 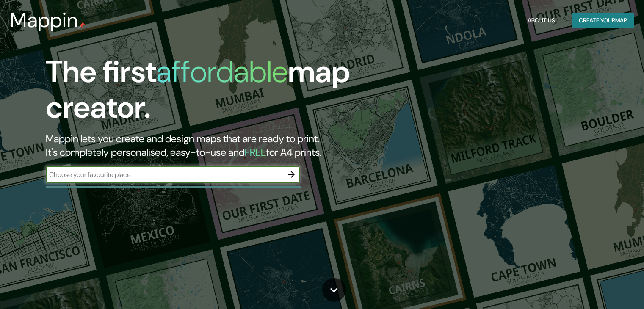 What do you see at coordinates (44, 20) in the screenshot?
I see `h3: Mappin` at bounding box center [44, 20].